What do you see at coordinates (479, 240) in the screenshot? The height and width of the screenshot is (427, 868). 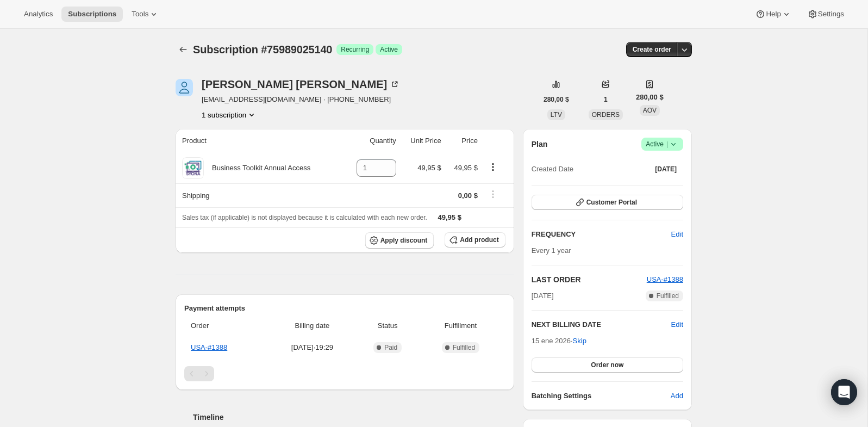 I see `span: Add product` at bounding box center [479, 240].